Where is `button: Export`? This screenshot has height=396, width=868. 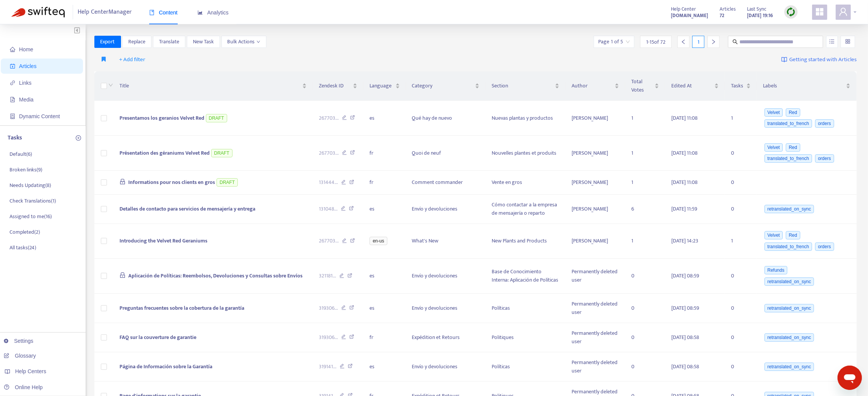 button: Export is located at coordinates (108, 41).